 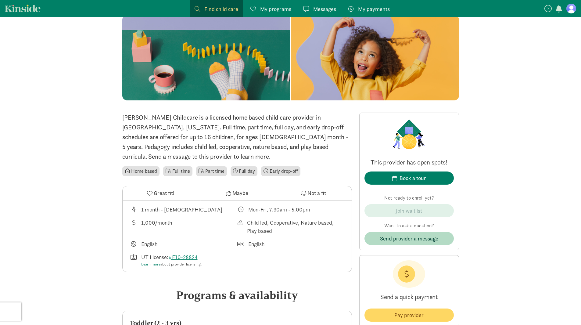 I want to click on li: Home based, so click(x=141, y=171).